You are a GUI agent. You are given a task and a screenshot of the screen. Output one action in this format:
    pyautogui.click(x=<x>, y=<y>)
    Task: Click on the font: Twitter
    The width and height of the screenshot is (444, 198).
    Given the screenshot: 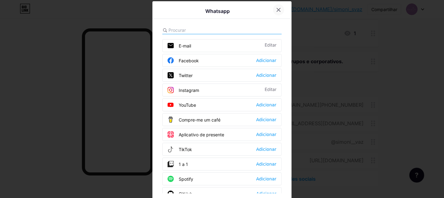 What is the action you would take?
    pyautogui.click(x=185, y=75)
    